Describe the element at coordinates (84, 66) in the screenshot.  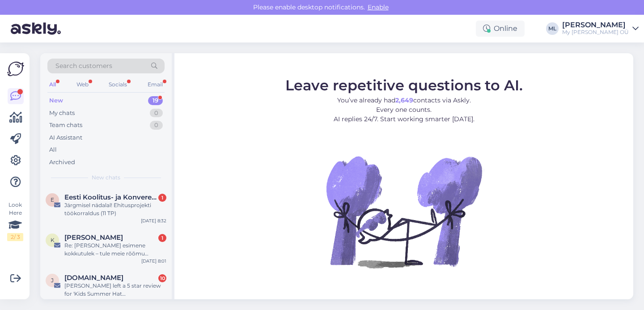
I see `span: Search customers` at that location.